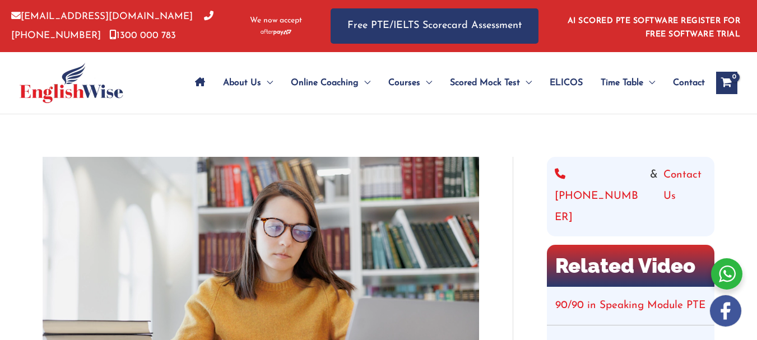 The width and height of the screenshot is (757, 340). Describe the element at coordinates (566, 83) in the screenshot. I see `a: ELICOS` at that location.